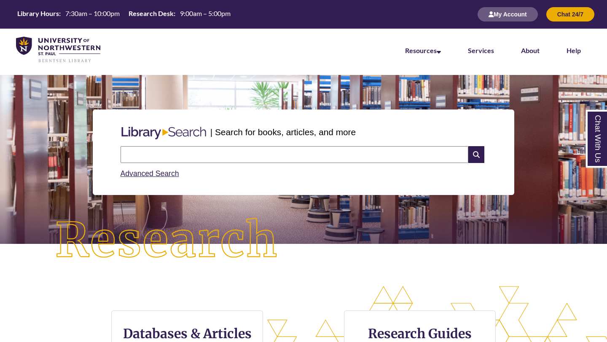 The height and width of the screenshot is (342, 607). Describe the element at coordinates (423, 50) in the screenshot. I see `a: Resources` at that location.